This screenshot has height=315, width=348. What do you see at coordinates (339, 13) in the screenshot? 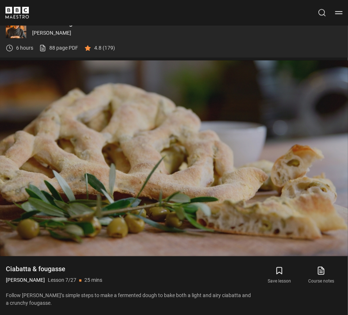
I see `button: Toggle navigation` at bounding box center [339, 13].